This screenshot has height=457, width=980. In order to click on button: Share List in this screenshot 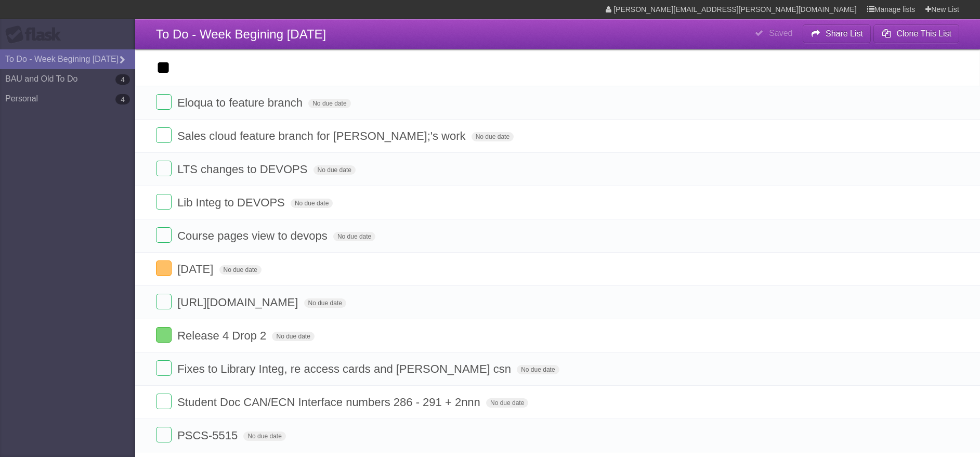, I will do `click(837, 34)`.